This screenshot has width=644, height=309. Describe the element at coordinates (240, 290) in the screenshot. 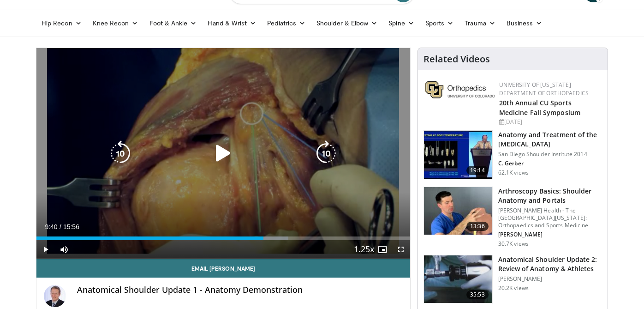

I see `h4: Anatomical Shoulder Update 1 - Anatomy Demonstration` at that location.